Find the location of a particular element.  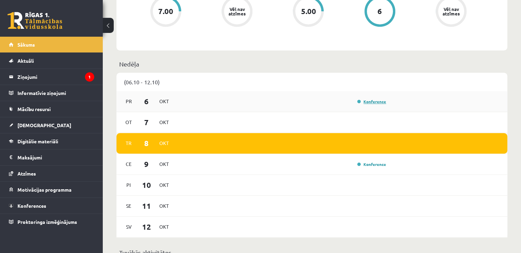

a: Mācību resursi is located at coordinates (51, 109).